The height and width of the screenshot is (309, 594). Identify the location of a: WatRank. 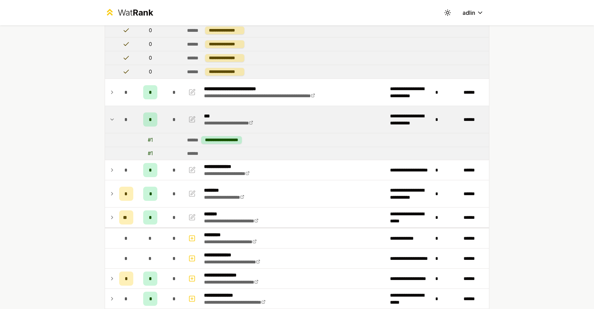
(129, 13).